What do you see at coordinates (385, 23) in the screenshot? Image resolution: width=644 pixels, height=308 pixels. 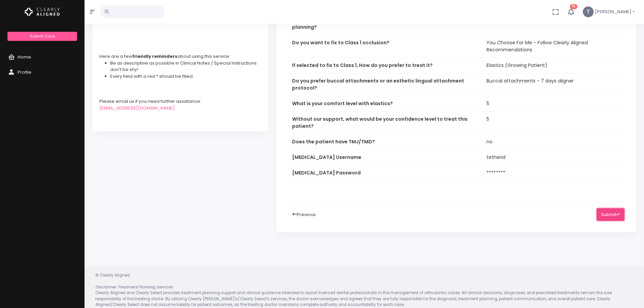 I see `th: Are you planning any restorative/esthetic treatment? If yes, what are you planning?` at bounding box center [385, 23].